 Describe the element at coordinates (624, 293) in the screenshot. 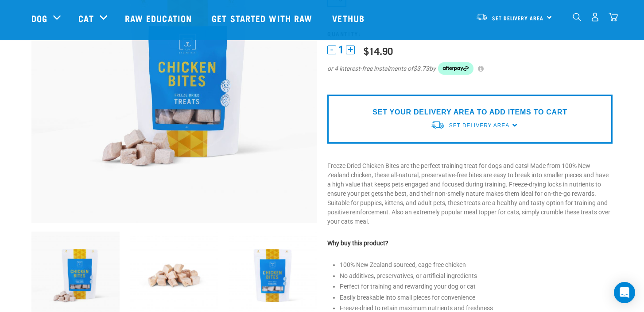

I see `div: Open Intercom Messenger` at that location.